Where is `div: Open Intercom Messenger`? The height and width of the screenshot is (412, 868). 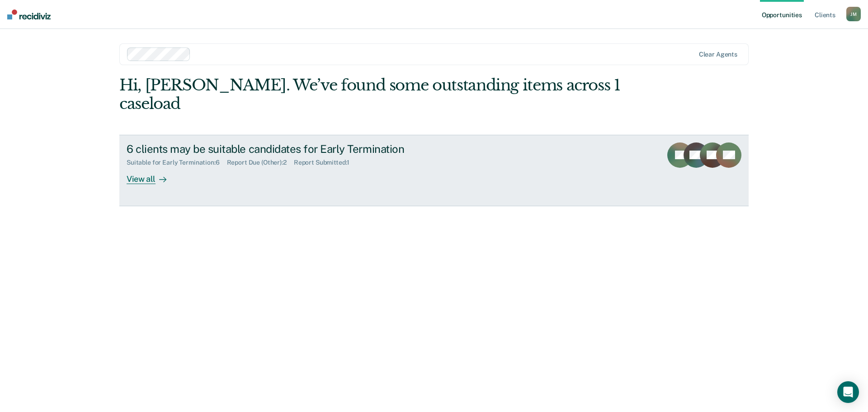
div: Open Intercom Messenger is located at coordinates (848, 392).